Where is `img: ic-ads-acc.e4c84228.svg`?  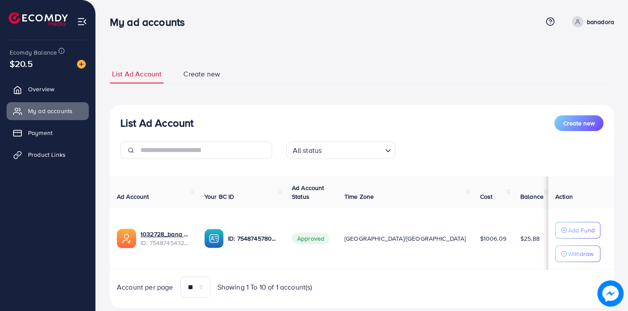
img: ic-ads-acc.e4c84228.svg is located at coordinates (126, 239).